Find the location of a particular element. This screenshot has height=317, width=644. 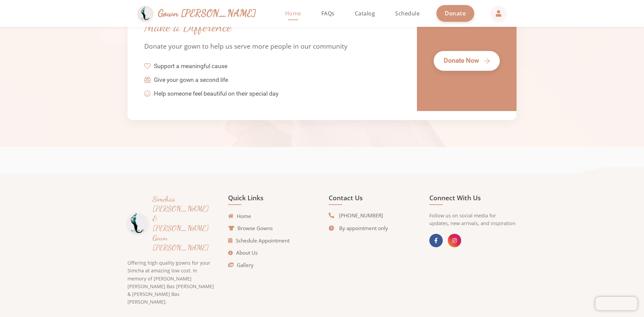

p: Follow us on social media for updates, new arrivals, and inspiration is located at coordinates (473, 219).